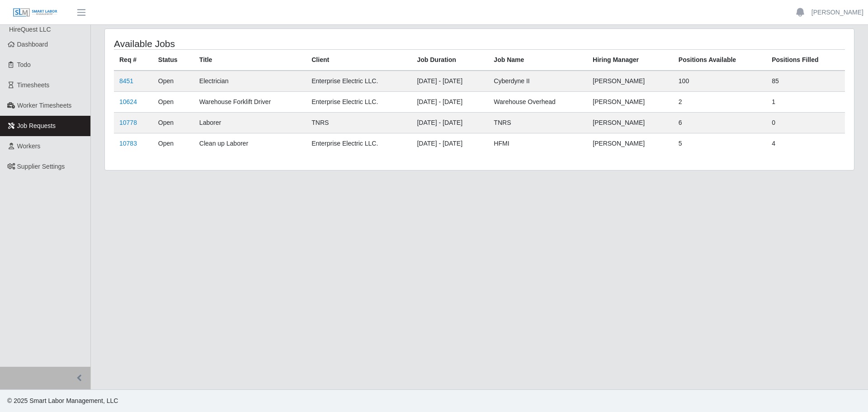 This screenshot has height=412, width=868. What do you see at coordinates (262, 44) in the screenshot?
I see `h4: Available Jobs` at bounding box center [262, 44].